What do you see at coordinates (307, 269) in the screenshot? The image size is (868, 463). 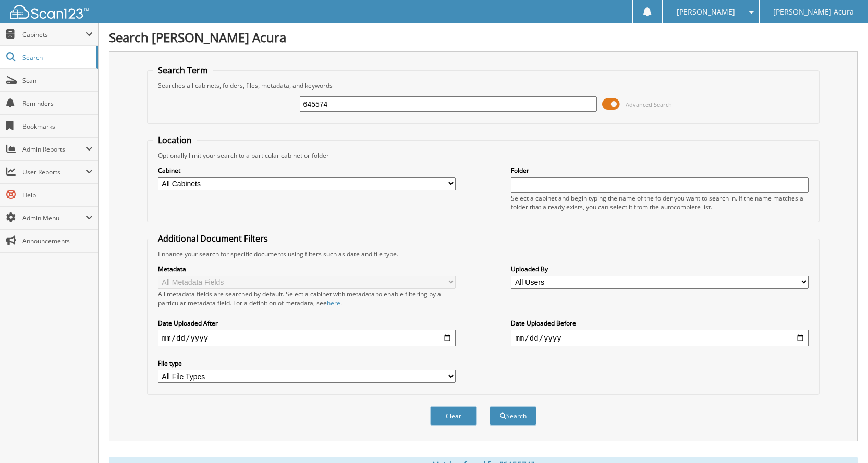 I see `label: Metadata` at bounding box center [307, 269].